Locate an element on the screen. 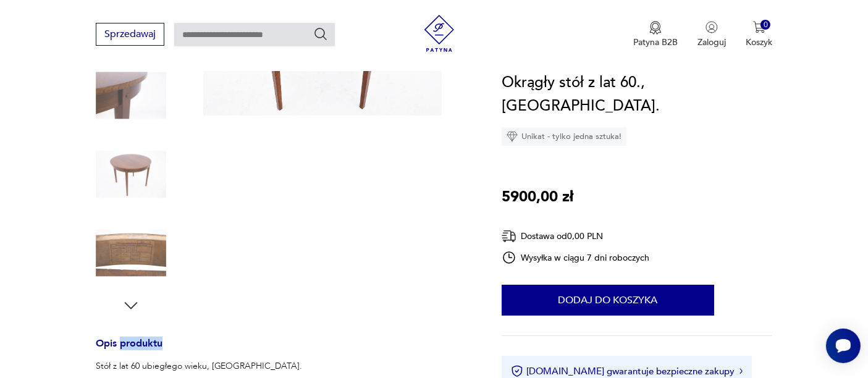 The width and height of the screenshot is (868, 378). img: Ikona strzałki w prawo is located at coordinates (741, 371).